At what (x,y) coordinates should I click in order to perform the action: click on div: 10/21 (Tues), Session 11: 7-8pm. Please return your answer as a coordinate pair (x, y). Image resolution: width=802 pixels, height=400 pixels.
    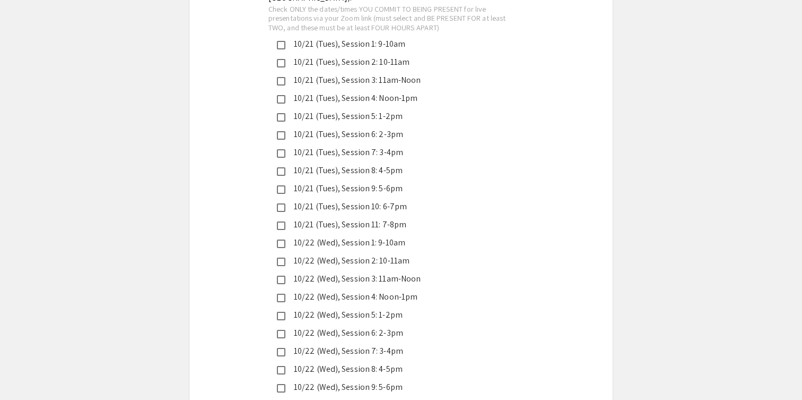
    Looking at the image, I should click on (397, 224).